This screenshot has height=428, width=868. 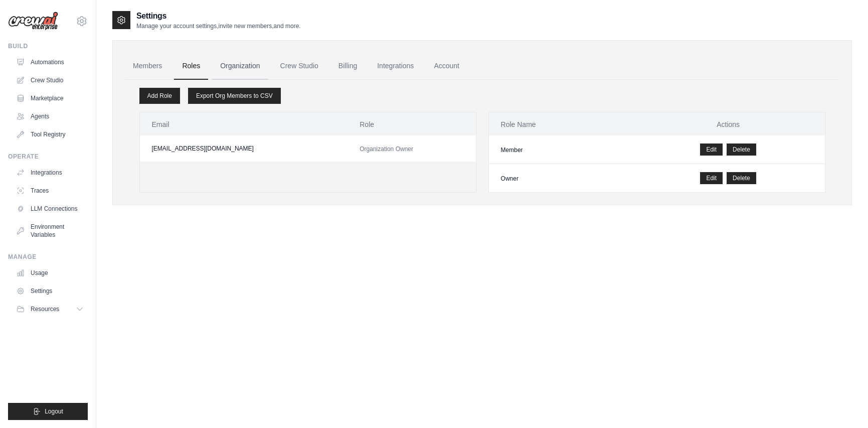 What do you see at coordinates (36, 134) in the screenshot?
I see `readpronunciation-word: Tool` at bounding box center [36, 134].